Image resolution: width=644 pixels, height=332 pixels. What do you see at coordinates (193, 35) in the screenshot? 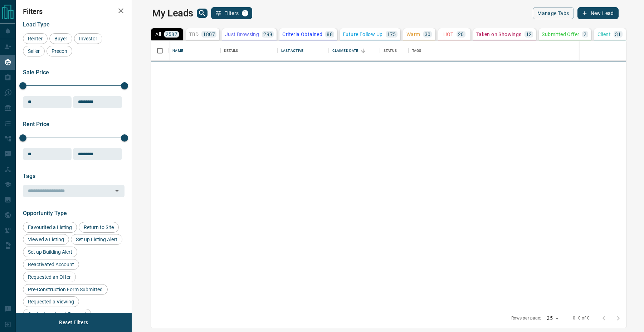
I see `p: TBD` at bounding box center [193, 35].